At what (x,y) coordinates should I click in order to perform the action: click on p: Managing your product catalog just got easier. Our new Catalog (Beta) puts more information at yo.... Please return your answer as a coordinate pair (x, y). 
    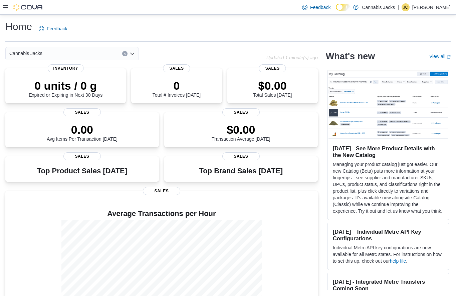
    Looking at the image, I should click on (388, 188).